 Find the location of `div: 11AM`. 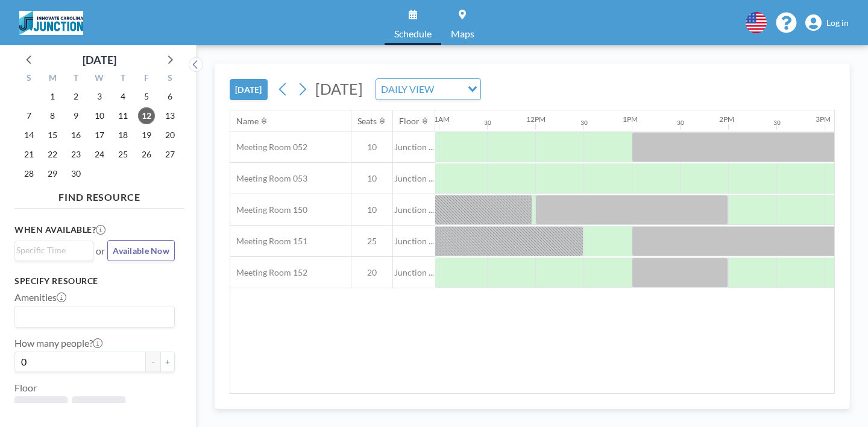

div: 11AM is located at coordinates (440, 119).